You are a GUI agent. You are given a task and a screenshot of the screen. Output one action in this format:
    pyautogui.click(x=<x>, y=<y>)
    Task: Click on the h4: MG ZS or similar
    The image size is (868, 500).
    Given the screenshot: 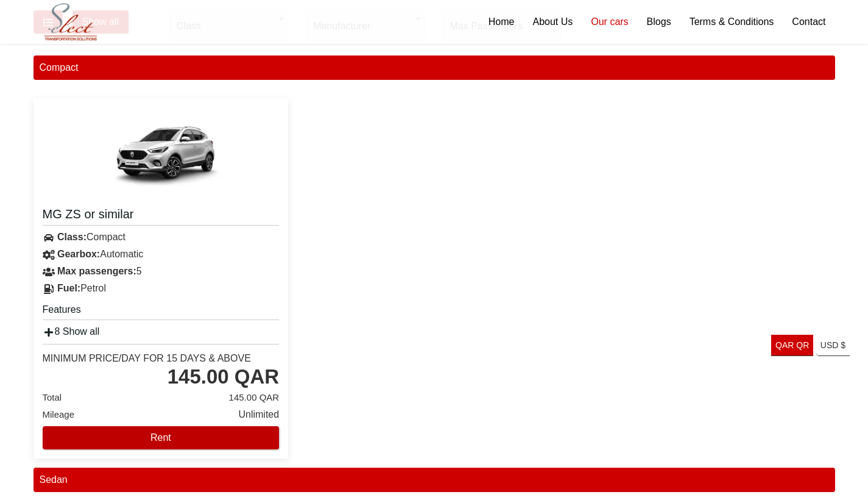 What is the action you would take?
    pyautogui.click(x=161, y=216)
    